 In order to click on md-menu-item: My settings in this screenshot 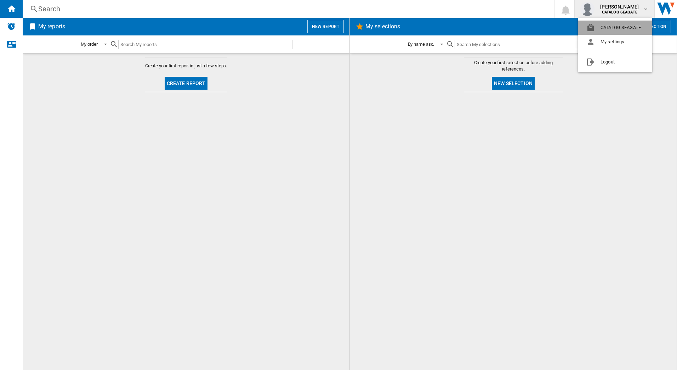, I will do `click(615, 42)`.